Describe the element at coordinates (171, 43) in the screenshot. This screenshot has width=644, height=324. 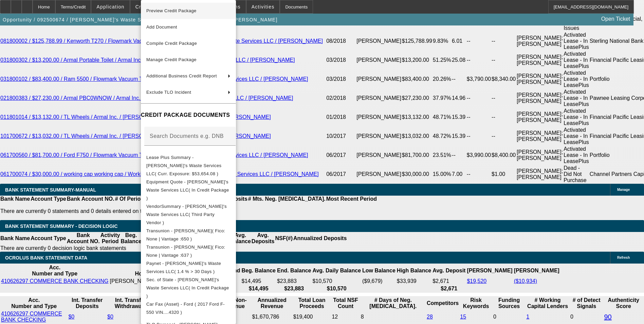
I see `span: Compile Credit Package` at that location.